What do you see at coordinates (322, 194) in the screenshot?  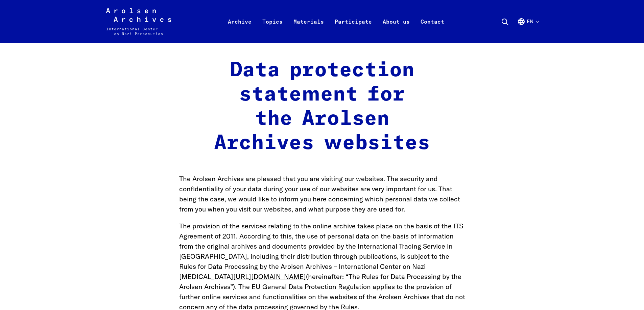 I see `p: The Arolsen Archives are pleased that you are visiting our websites. The security and confidentia...` at bounding box center [322, 194].